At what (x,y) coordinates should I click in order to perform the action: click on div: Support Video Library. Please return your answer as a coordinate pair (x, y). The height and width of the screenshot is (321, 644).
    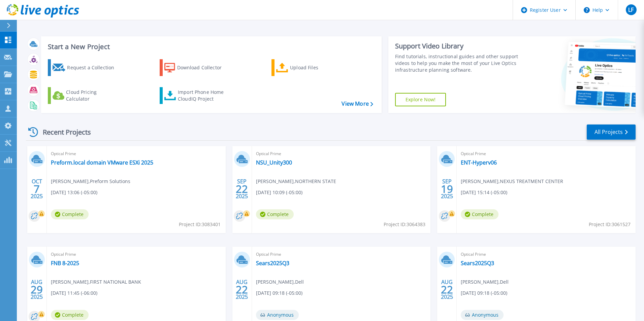
    Looking at the image, I should click on (458, 46).